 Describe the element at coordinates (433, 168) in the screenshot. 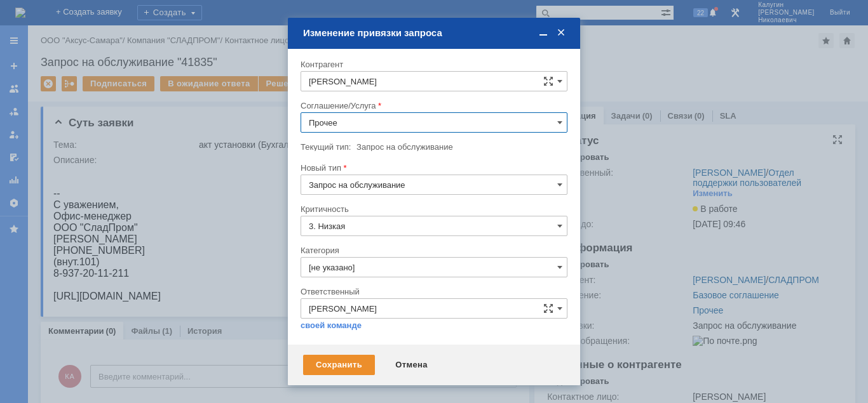

I see `div: Новый тип` at that location.